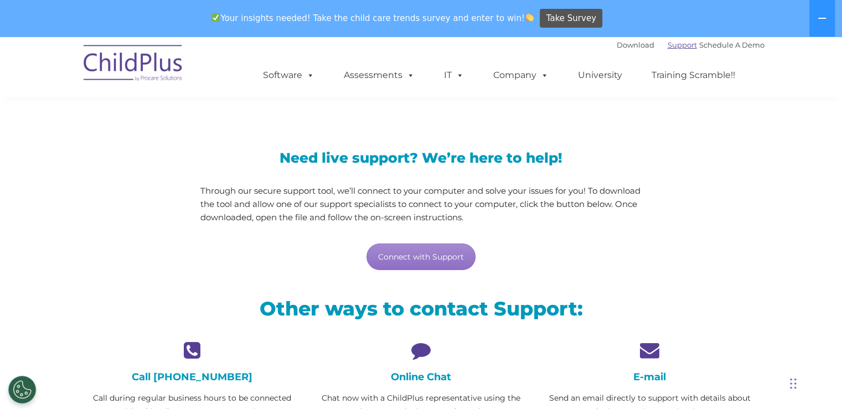  I want to click on h3: Need live support? We’re here to help!, so click(421, 158).